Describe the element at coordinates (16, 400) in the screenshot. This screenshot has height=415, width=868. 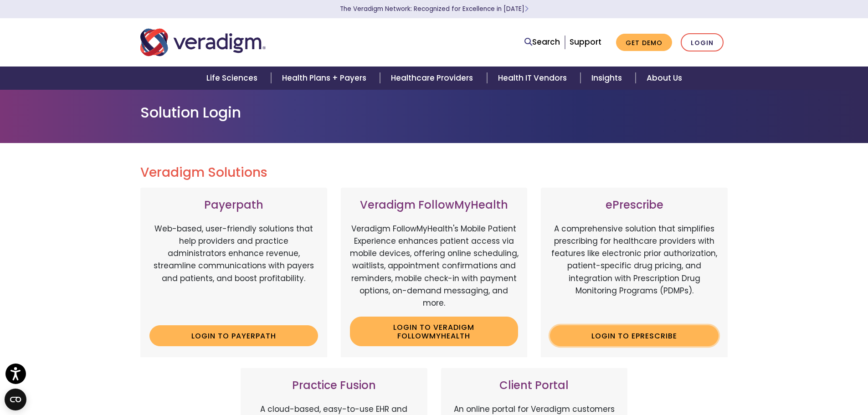
I see `button: Open CMP widget` at that location.